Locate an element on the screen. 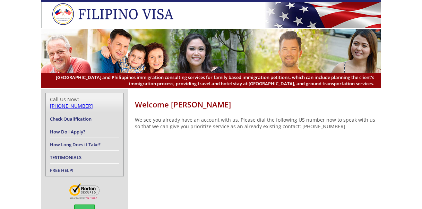  a: TESTIMONIALS is located at coordinates (65, 157).